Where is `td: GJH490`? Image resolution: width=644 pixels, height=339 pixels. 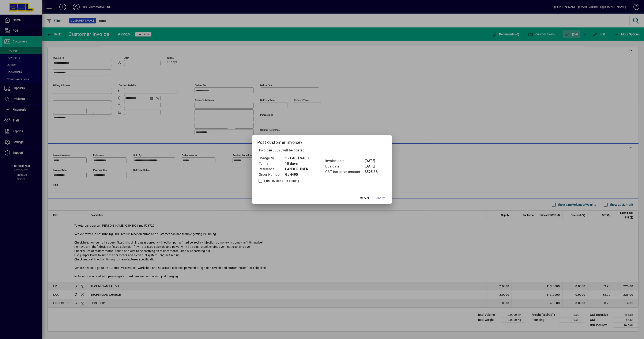 td: GJH490 is located at coordinates (298, 175).